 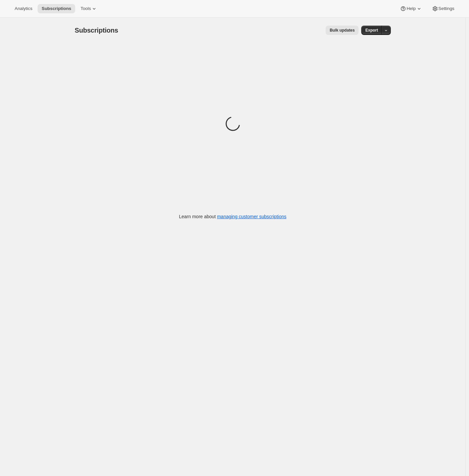 What do you see at coordinates (252, 217) in the screenshot?
I see `a: managing customer subscriptions` at bounding box center [252, 217].